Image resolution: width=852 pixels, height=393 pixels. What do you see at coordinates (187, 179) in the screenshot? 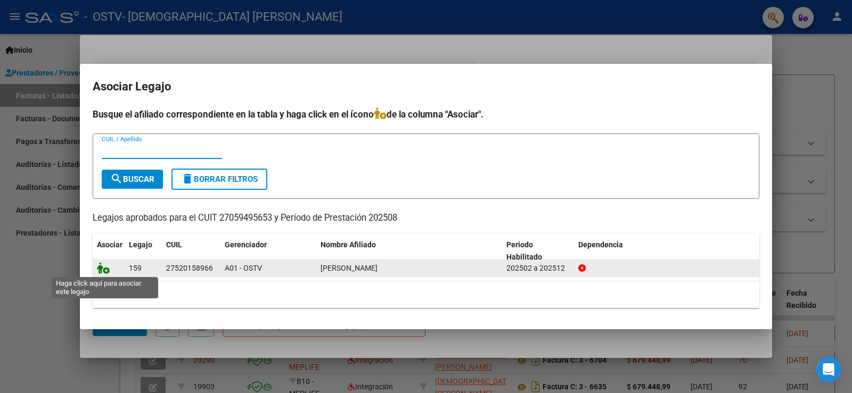
I see `mat-icon: delete` at bounding box center [187, 179].